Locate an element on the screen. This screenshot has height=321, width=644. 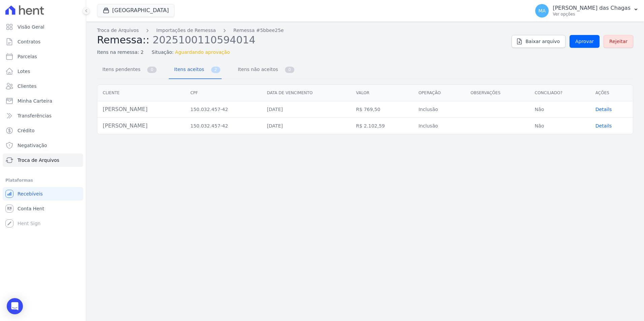
span: 2 is located at coordinates (216, 70).